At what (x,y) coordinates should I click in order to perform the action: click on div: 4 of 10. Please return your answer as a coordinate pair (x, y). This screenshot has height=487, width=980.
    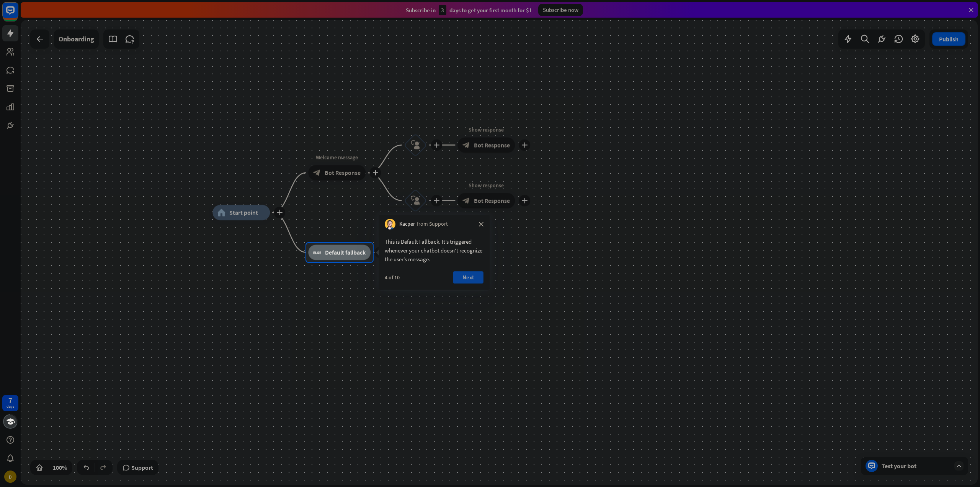
    Looking at the image, I should click on (392, 277).